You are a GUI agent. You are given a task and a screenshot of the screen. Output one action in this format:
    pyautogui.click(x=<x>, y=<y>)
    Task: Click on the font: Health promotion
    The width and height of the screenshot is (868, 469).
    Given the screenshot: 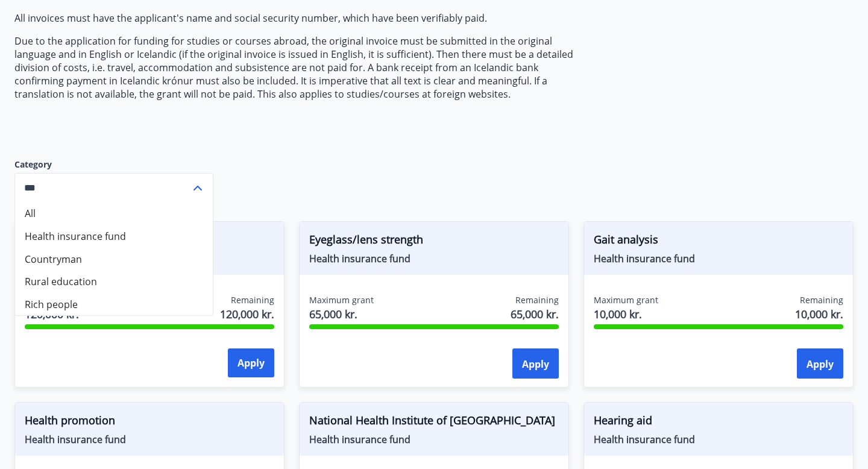 What is the action you would take?
    pyautogui.click(x=70, y=420)
    